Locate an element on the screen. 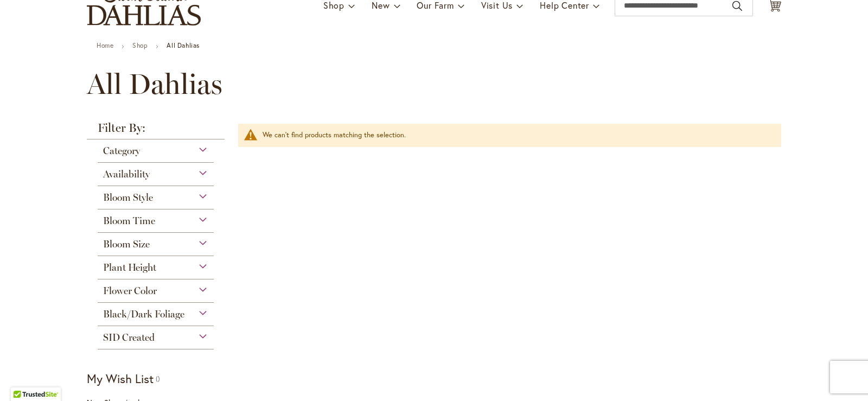 This screenshot has width=868, height=401. span: Availability is located at coordinates (126, 174).